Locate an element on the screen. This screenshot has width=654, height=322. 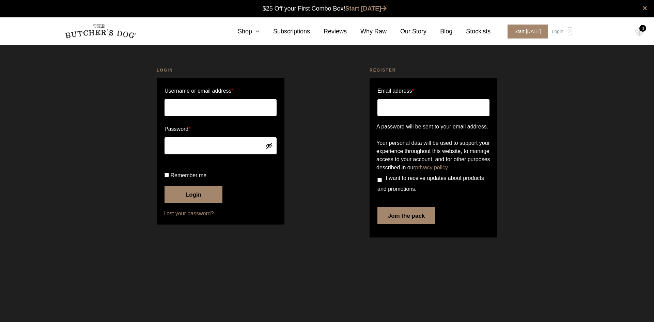
label: Email address is located at coordinates (396, 91).